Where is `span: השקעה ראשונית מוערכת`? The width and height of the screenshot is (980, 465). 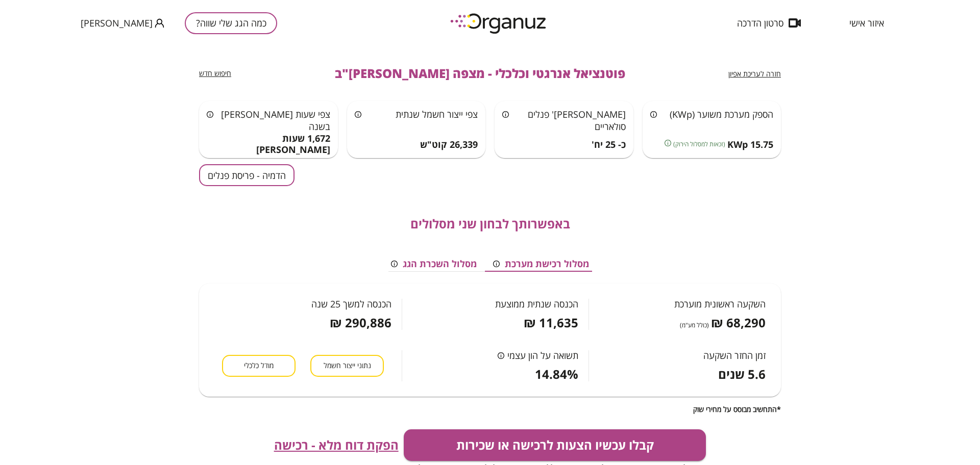
span: השקעה ראשונית מוערכת is located at coordinates (720, 304).